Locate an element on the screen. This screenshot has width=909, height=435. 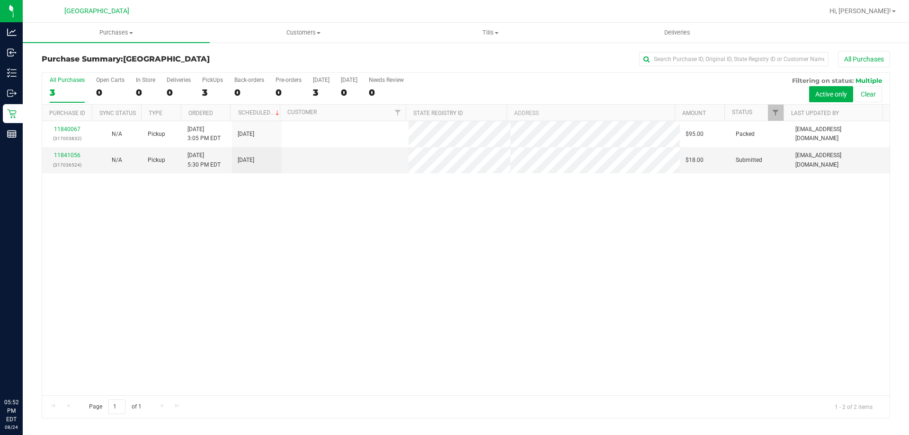
inline-svg: Analytics is located at coordinates (12, 32).